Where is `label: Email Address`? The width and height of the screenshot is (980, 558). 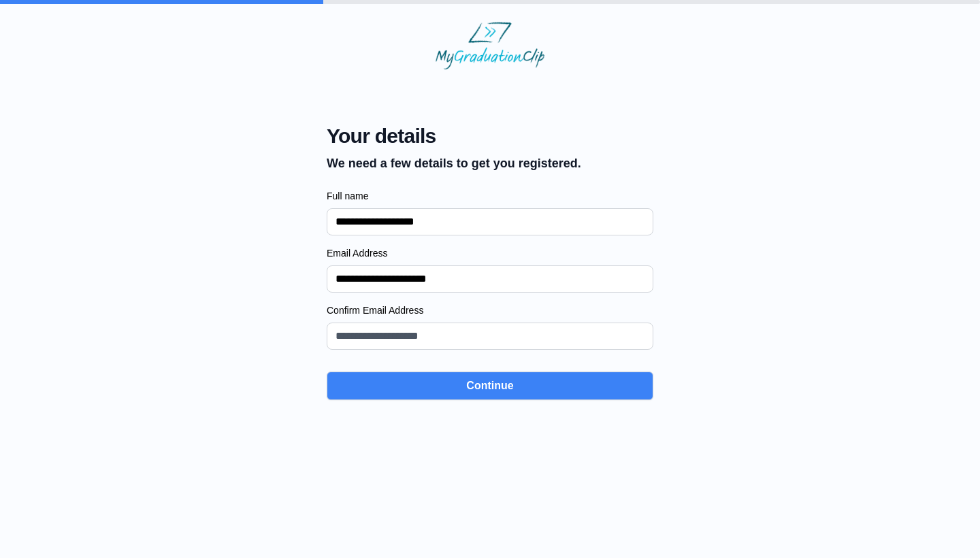
label: Email Address is located at coordinates (490, 253).